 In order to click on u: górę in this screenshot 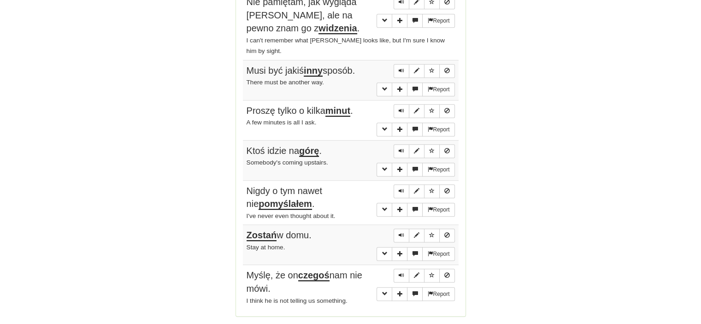, I will do `click(309, 151)`.